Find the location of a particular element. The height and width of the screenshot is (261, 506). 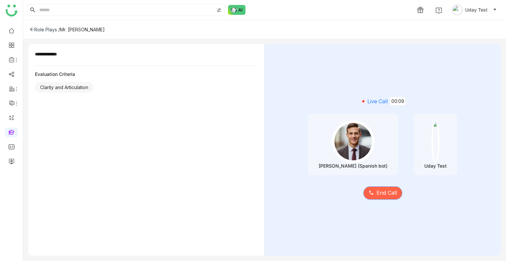

img: male-person.png is located at coordinates (353, 141).